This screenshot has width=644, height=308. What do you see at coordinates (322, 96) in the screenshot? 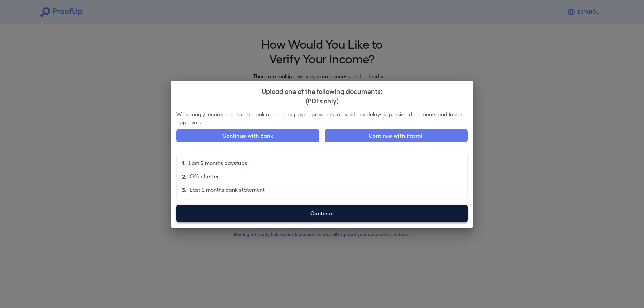
I see `h2: Upload one of the following documents:` at bounding box center [322, 96].